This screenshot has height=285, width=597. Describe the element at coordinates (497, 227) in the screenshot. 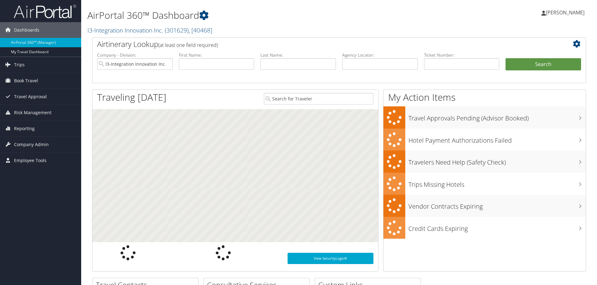

I see `h3: Credit Cards Expiring` at that location.